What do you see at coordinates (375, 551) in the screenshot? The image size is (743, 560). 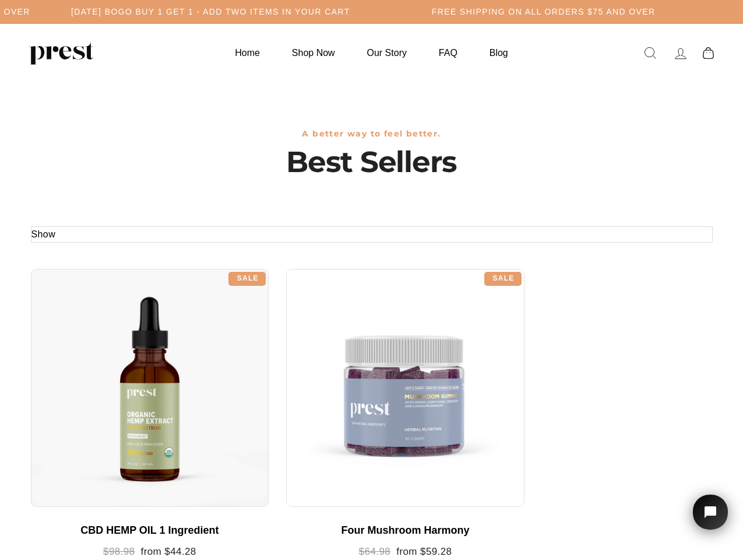 I see `span: $64.98` at bounding box center [375, 551].